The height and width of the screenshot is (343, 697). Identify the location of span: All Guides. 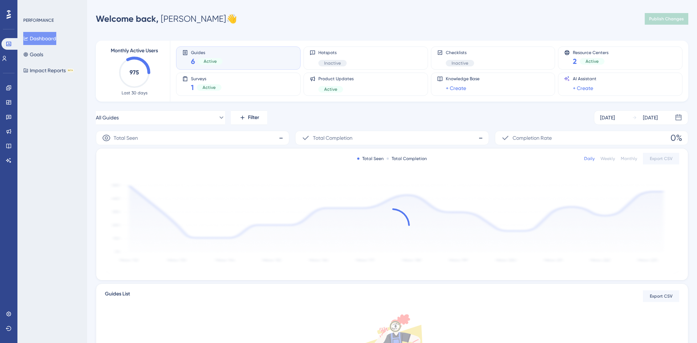
(107, 118).